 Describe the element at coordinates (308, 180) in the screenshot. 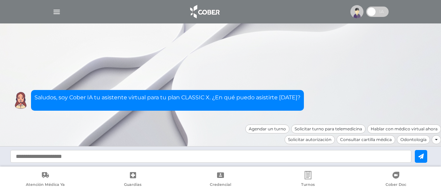

I see `a: Turnos` at that location.